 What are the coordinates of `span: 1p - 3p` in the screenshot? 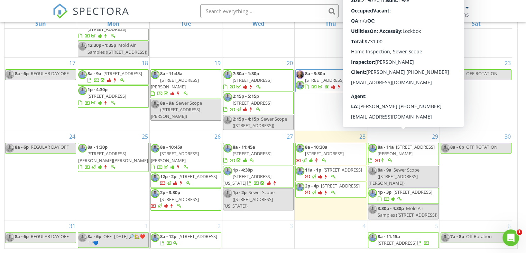 It's located at (385, 192).